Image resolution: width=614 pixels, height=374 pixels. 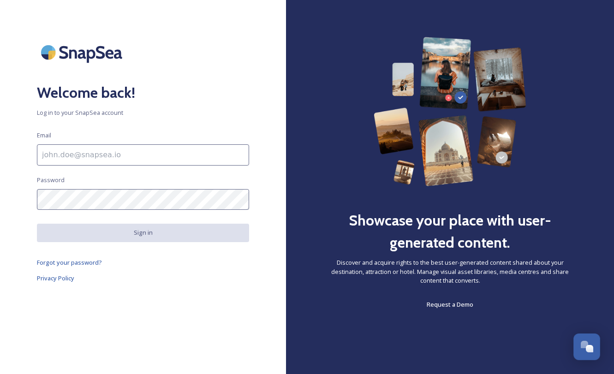 I want to click on span: Request a Demo, so click(x=450, y=304).